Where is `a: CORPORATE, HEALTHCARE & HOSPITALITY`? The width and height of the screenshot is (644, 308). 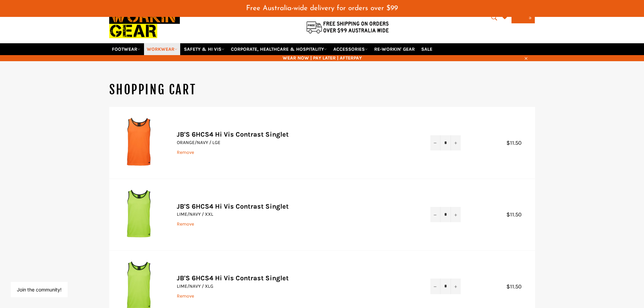 a: CORPORATE, HEALTHCARE & HOSPITALITY is located at coordinates (279, 49).